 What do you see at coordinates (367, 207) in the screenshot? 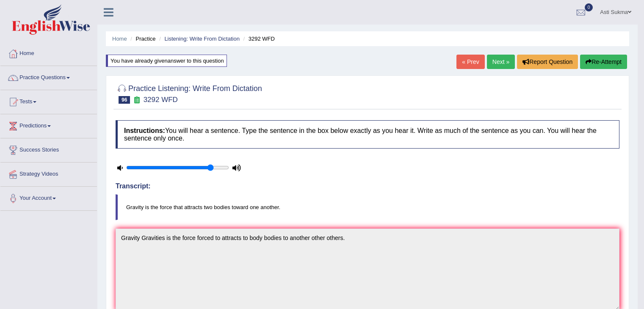
I see `blockquote: Gravity is the force that attracts two bodies toward one another.` at bounding box center [367, 207].